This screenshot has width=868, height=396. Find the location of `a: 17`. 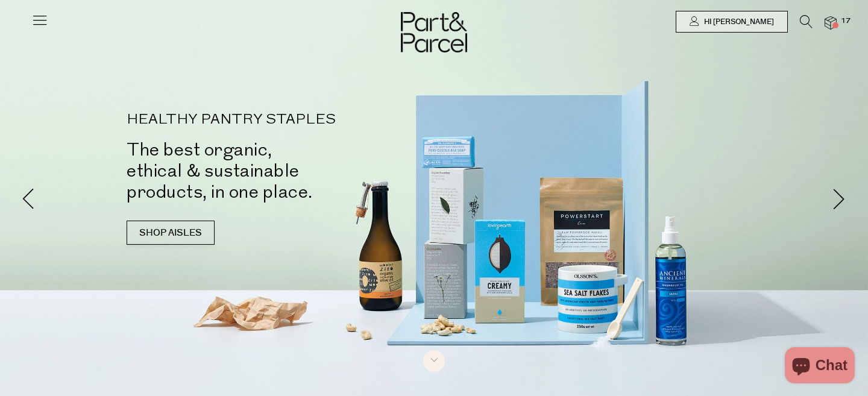

a: 17 is located at coordinates (831, 22).